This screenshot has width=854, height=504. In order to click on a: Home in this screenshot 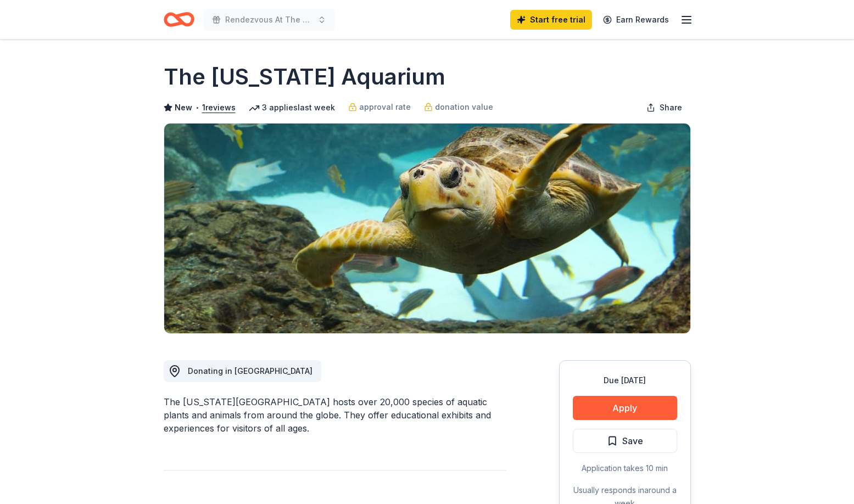, I will do `click(179, 19)`.